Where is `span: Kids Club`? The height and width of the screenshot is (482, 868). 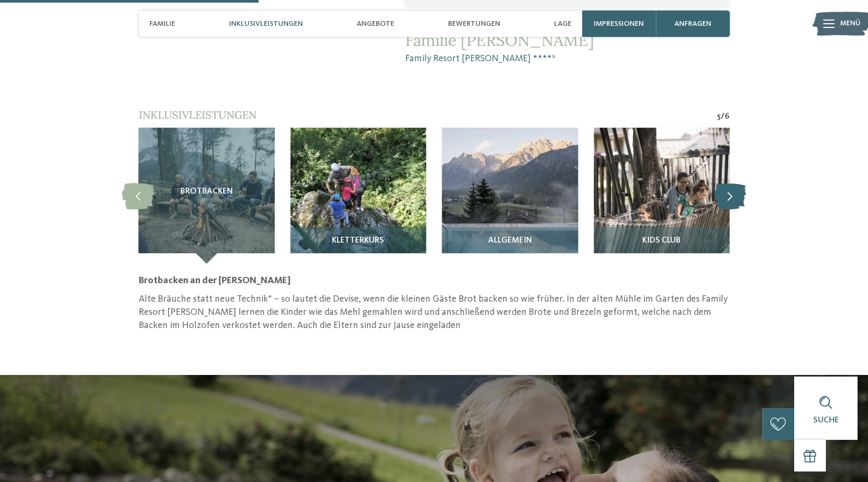
span: Kids Club is located at coordinates (661, 241).